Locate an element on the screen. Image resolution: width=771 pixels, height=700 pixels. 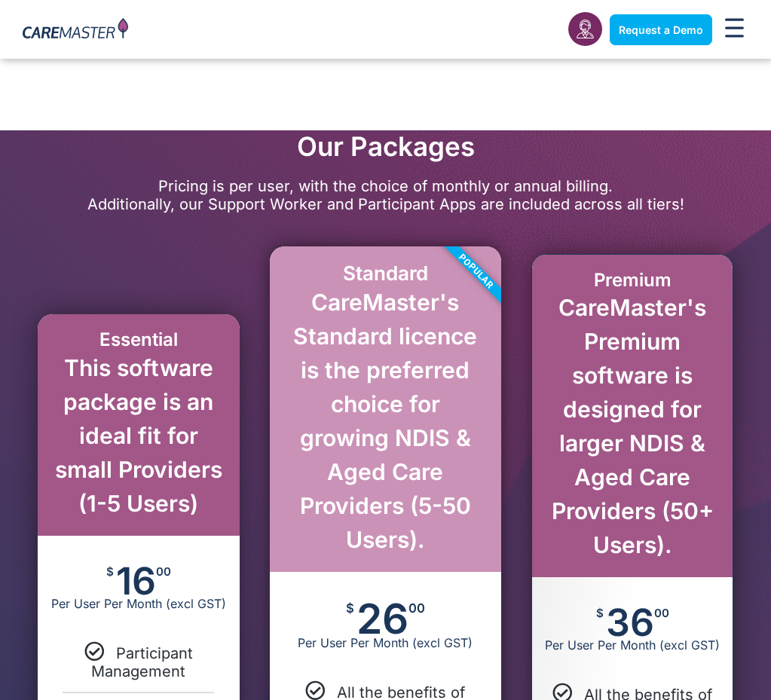
h2: Premium is located at coordinates (633, 280).